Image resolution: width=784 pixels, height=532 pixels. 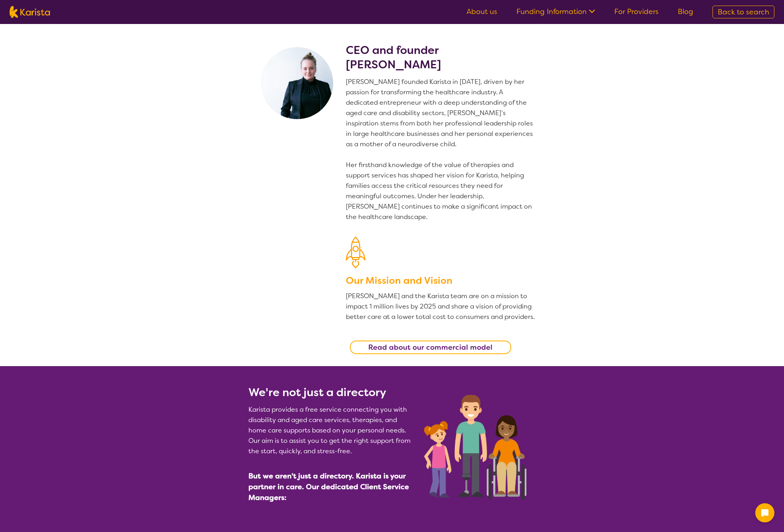 What do you see at coordinates (686, 11) in the screenshot?
I see `a: Blog` at bounding box center [686, 11].